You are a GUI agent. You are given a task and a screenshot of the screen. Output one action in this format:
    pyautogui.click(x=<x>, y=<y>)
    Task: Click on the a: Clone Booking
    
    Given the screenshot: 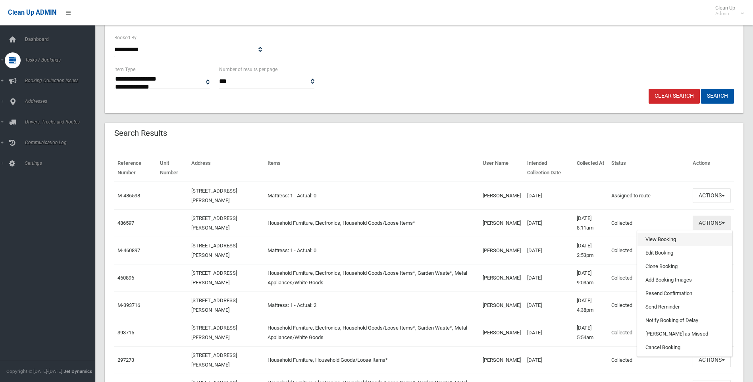 What is the action you would take?
    pyautogui.click(x=684, y=266)
    